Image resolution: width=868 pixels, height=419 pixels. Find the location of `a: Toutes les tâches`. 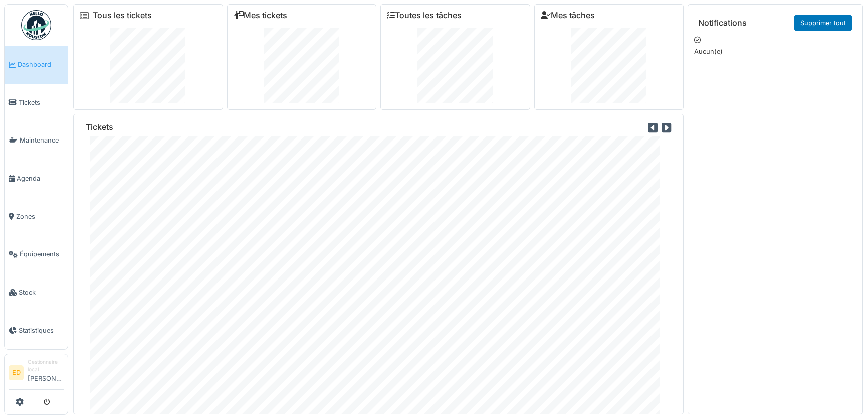

a: Toutes les tâches is located at coordinates (424, 15).